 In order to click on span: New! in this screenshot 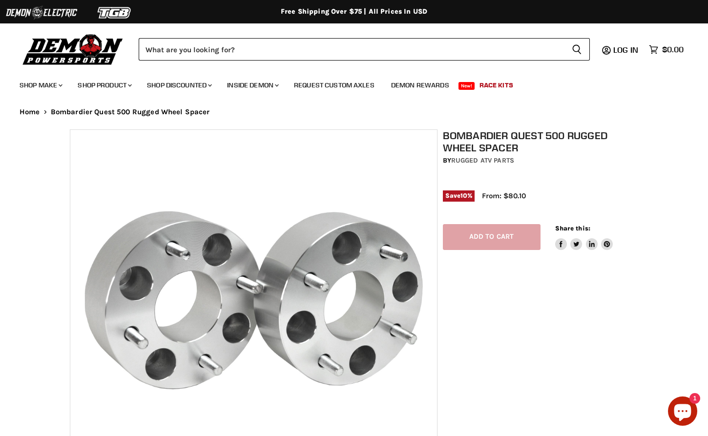, I will do `click(467, 86)`.